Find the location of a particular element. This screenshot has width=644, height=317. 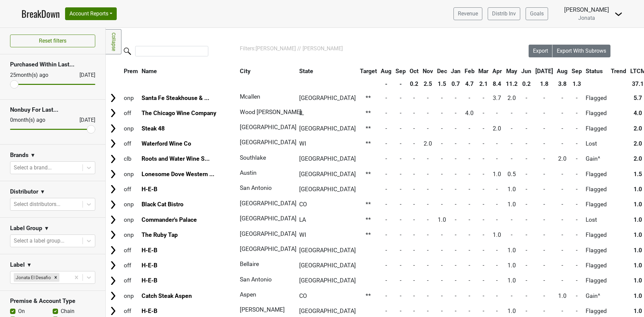

a: Waterford Wine Co is located at coordinates (166, 144).